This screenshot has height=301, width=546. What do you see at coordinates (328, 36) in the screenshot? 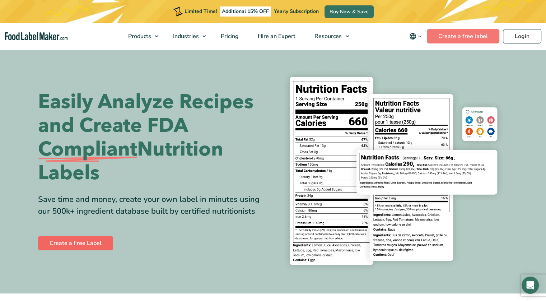
I see `span: Resources` at bounding box center [328, 36].